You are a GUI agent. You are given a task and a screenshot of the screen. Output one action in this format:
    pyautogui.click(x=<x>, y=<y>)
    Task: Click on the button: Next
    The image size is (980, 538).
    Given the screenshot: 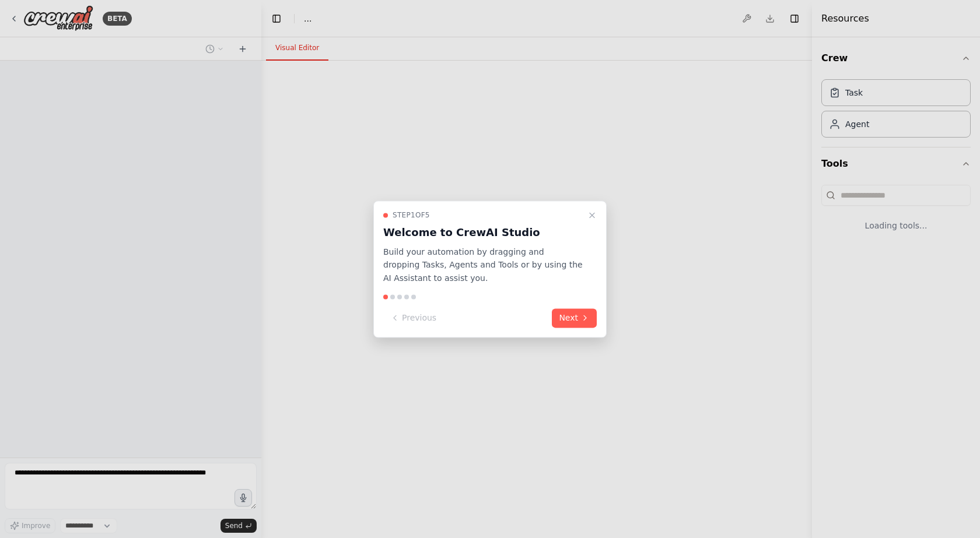 What is the action you would take?
    pyautogui.click(x=573, y=317)
    